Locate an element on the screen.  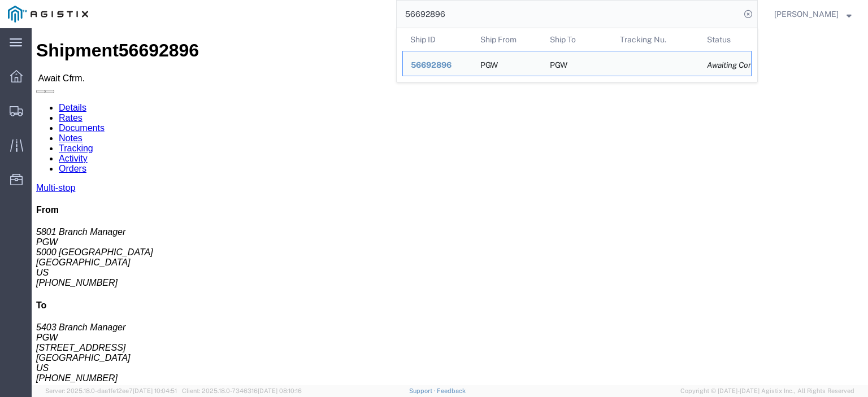
div: Awaiting Confirmation is located at coordinates (725, 65).